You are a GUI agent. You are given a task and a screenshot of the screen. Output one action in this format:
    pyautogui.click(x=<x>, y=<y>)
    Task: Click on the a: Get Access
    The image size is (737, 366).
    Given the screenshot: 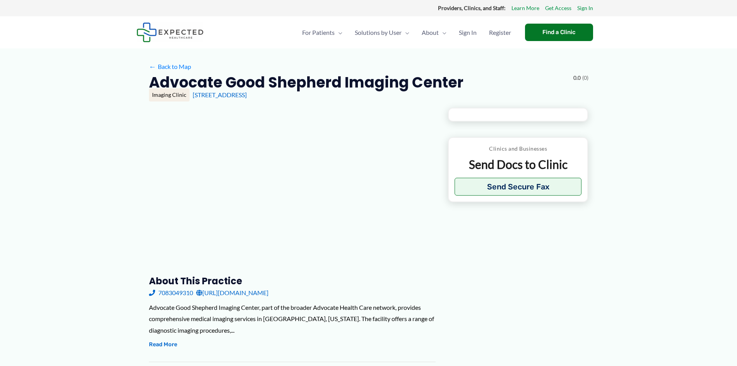 What is the action you would take?
    pyautogui.click(x=558, y=8)
    